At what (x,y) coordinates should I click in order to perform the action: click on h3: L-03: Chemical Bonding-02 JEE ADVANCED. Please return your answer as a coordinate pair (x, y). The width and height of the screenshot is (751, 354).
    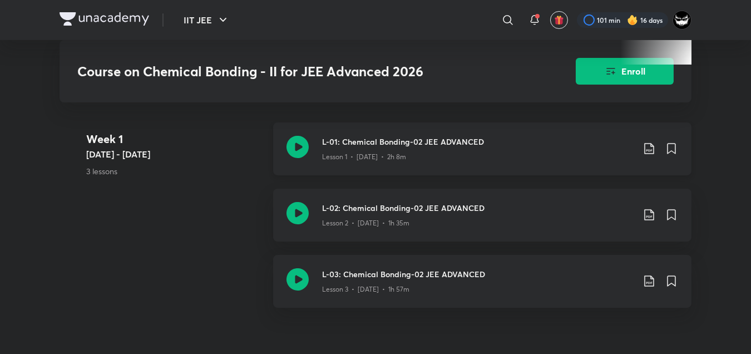
    Looking at the image, I should click on (478, 274).